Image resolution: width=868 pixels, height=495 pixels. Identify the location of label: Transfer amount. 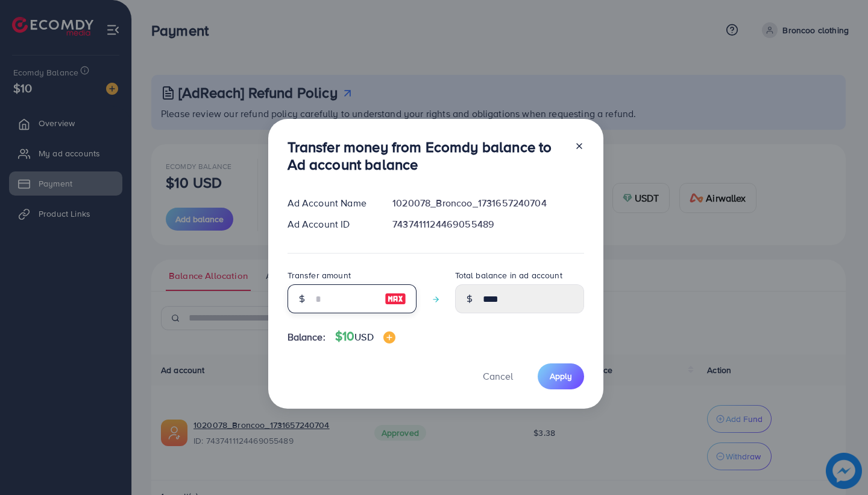
(319, 275).